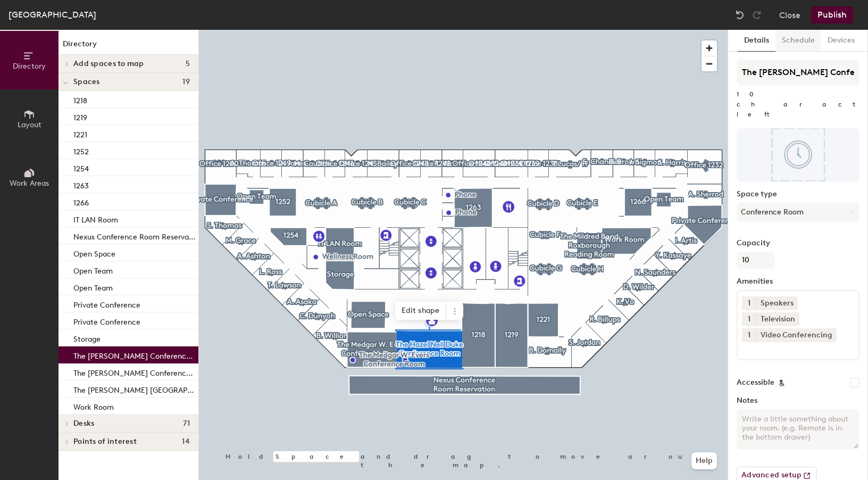 This screenshot has width=868, height=480. I want to click on button: Help, so click(704, 461).